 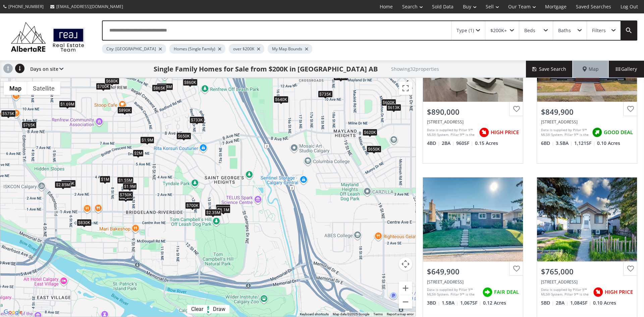 What do you see at coordinates (281, 99) in the screenshot?
I see `div: $640K` at bounding box center [281, 99].